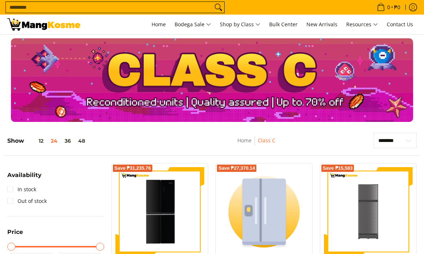 The width and height of the screenshot is (424, 254). What do you see at coordinates (266, 140) in the screenshot?
I see `a: Class C` at bounding box center [266, 140].